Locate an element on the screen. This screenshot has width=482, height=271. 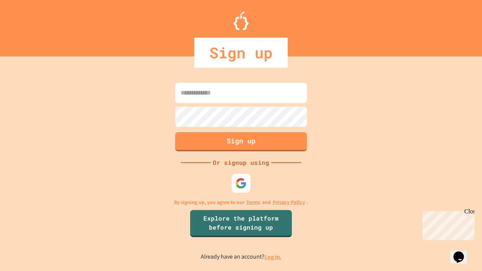
div: Or signup using is located at coordinates (241, 163).